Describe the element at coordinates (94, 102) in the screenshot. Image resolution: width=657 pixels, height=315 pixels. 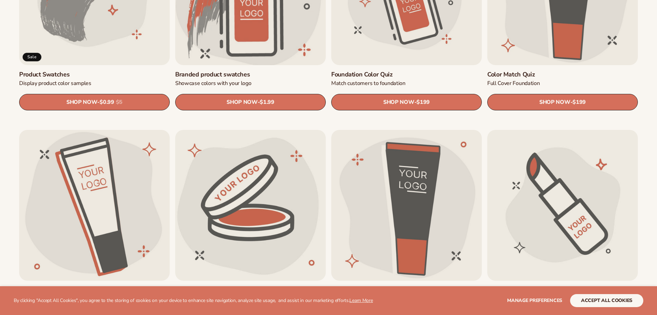
I see `a: SHOP NOW- $0.99 $5` at that location.